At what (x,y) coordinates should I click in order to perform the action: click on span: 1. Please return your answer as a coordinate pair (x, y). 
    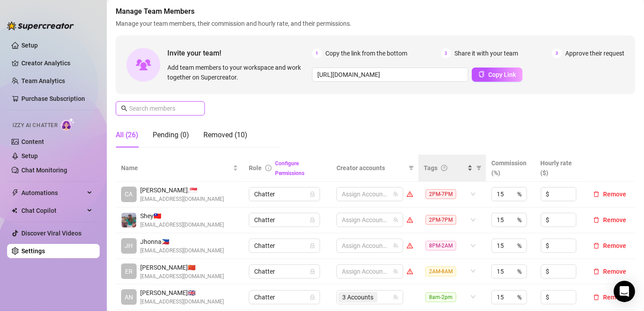
    Looking at the image, I should click on (317, 53).